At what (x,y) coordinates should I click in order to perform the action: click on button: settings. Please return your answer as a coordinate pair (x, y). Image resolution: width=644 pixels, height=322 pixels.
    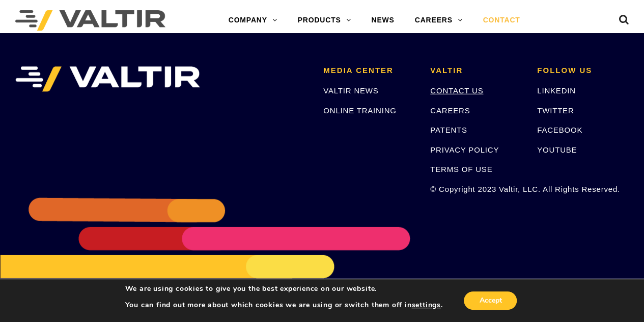
    Looking at the image, I should click on (426, 305).